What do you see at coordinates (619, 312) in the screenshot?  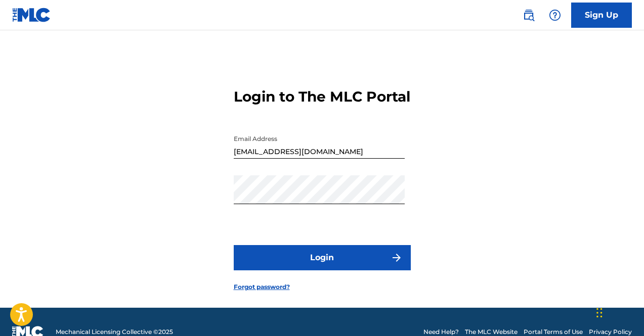 I see `div: Chat Widget` at bounding box center [619, 312].